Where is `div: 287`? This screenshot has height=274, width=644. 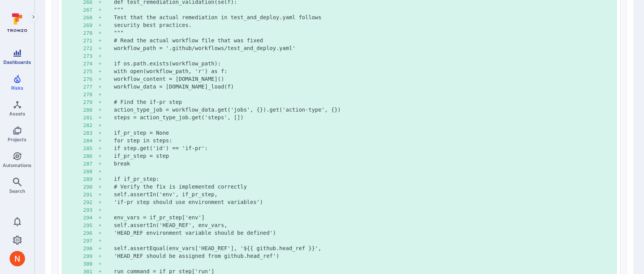 div: 287 is located at coordinates (91, 163).